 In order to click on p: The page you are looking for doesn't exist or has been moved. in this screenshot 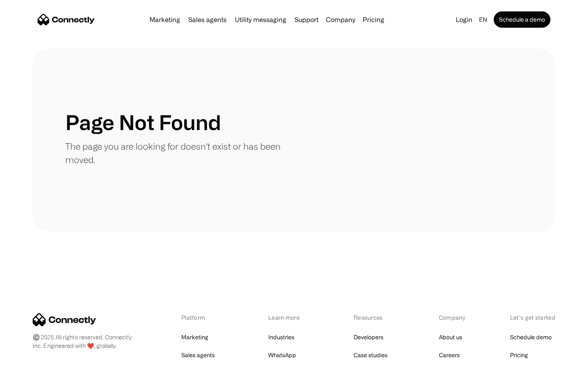, I will do `click(180, 153)`.